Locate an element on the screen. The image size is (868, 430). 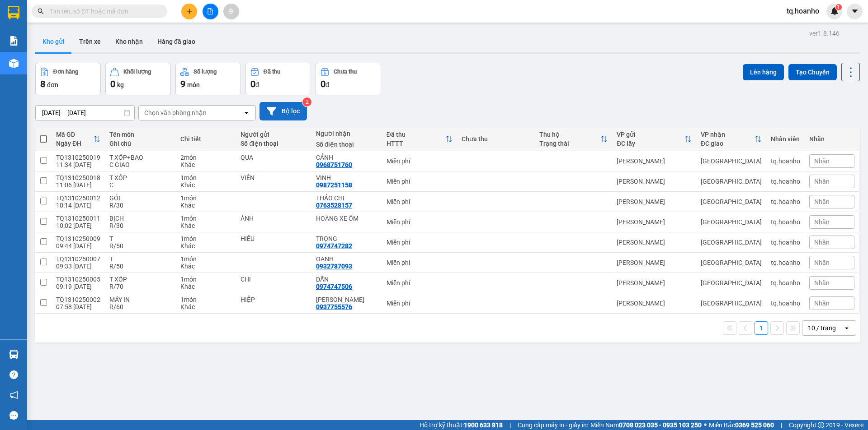
div: TQ1310250011 is located at coordinates (79, 218).